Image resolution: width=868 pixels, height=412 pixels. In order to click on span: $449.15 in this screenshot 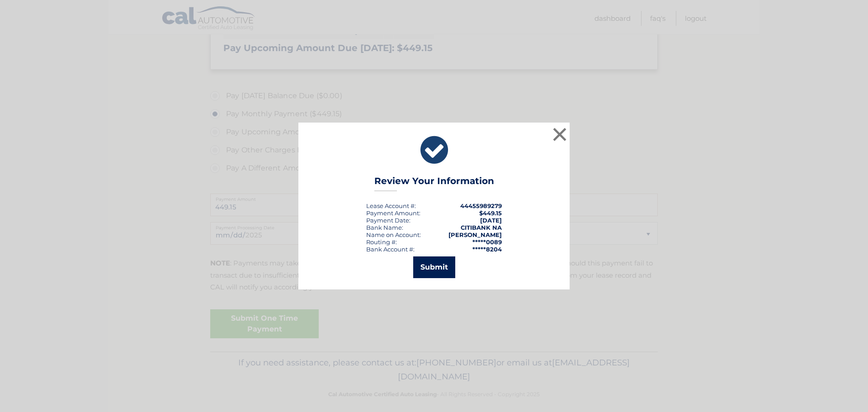, I will do `click(490, 213)`.